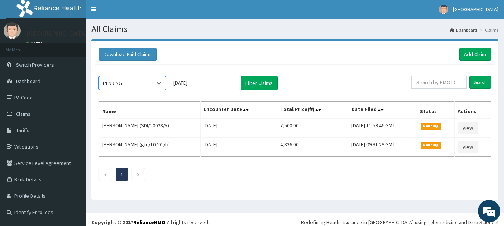 This screenshot has width=504, height=226. I want to click on td: 4,836.00, so click(312, 147).